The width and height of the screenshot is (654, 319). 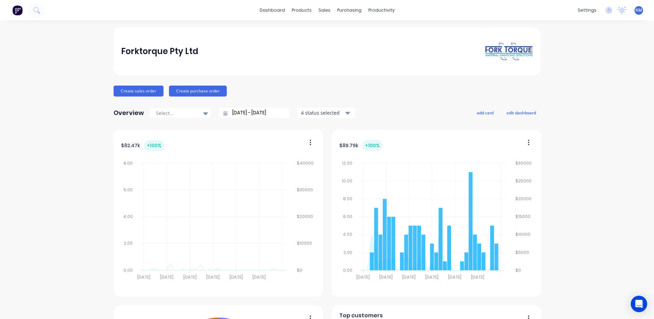 I want to click on tspan: $40000, so click(x=306, y=163).